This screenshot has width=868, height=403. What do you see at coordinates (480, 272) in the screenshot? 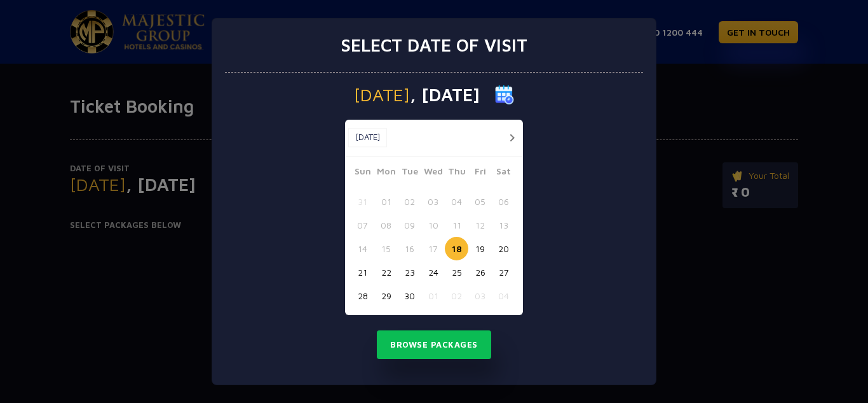
I see `button: 26` at bounding box center [480, 272].